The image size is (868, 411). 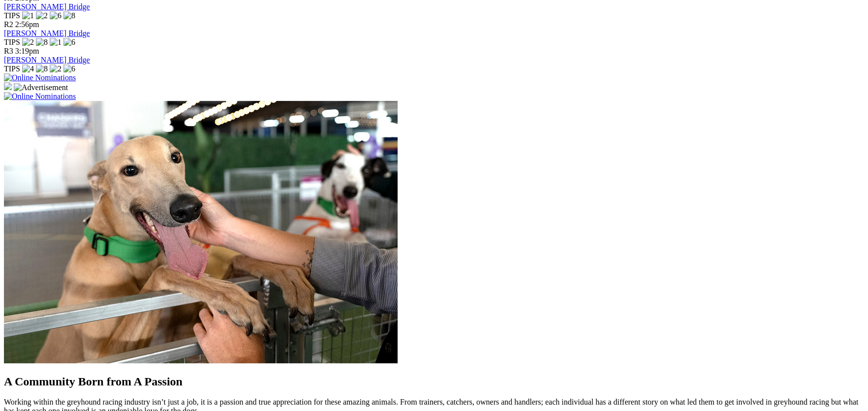 I want to click on img: 15187_Greyhounds_GreysPlayCentral_Resize_SA_WebsiteBanner_300x115_2025.jpg, so click(x=8, y=86).